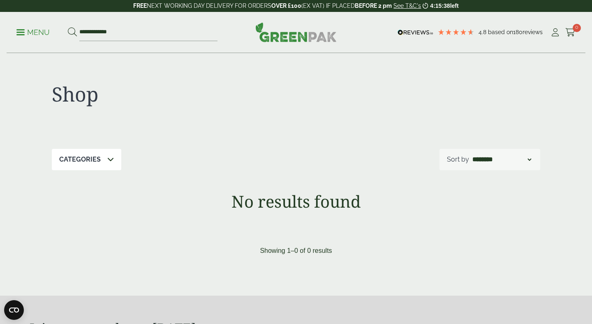 Image resolution: width=592 pixels, height=324 pixels. I want to click on strong: FREE, so click(140, 6).